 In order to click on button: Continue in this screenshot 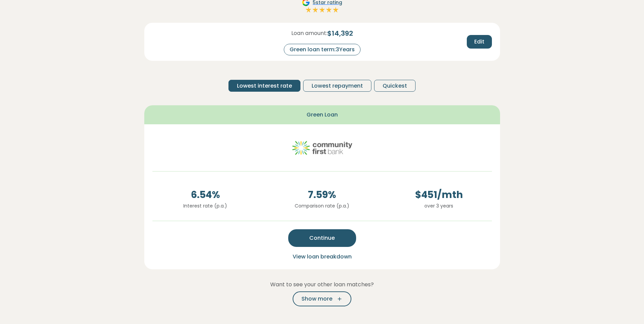, I will do `click(322, 238)`.